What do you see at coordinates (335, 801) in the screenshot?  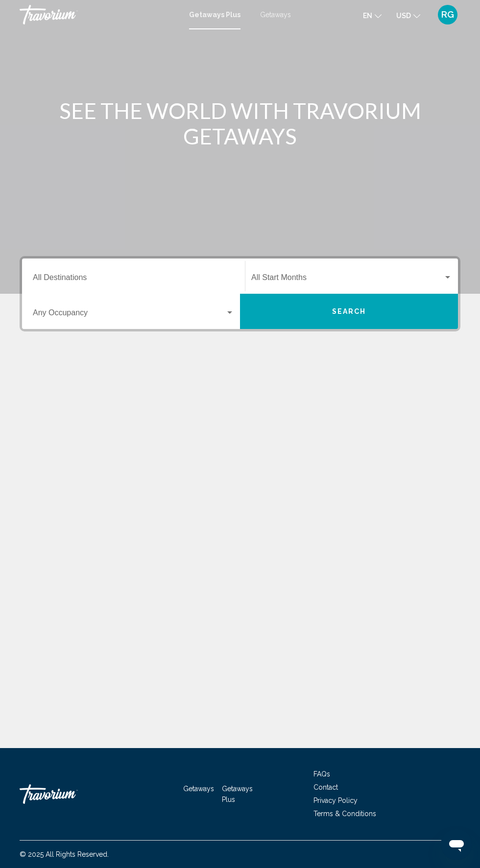 I see `span: Privacy Policy` at bounding box center [335, 801].